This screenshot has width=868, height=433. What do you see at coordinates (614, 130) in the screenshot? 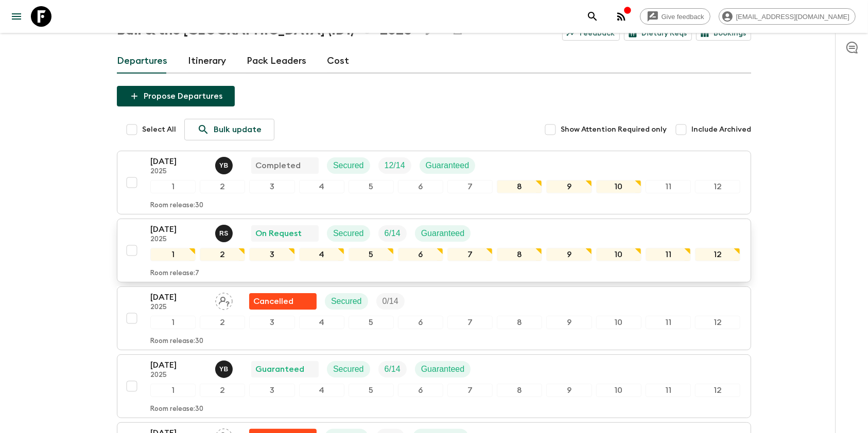
I see `span: Show Attention Required only` at bounding box center [614, 130].